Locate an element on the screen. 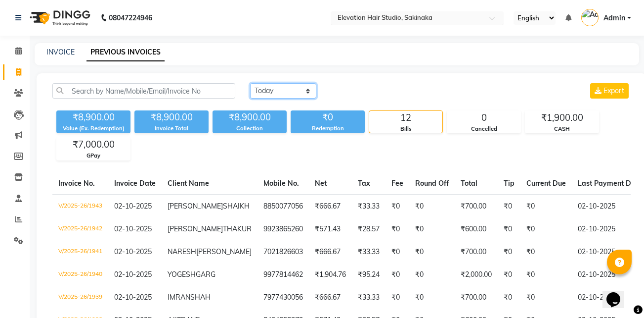 This screenshot has width=644, height=318. span: Net is located at coordinates (321, 183).